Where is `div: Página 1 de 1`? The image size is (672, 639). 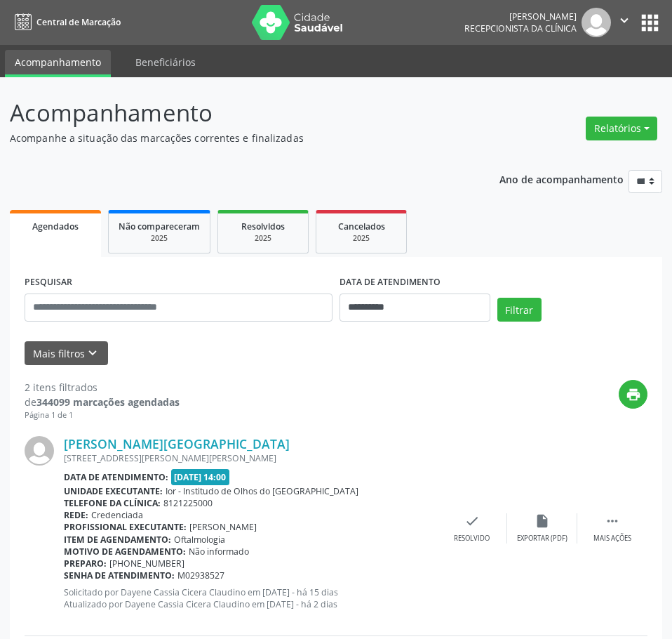 div: Página 1 de 1 is located at coordinates (102, 415).